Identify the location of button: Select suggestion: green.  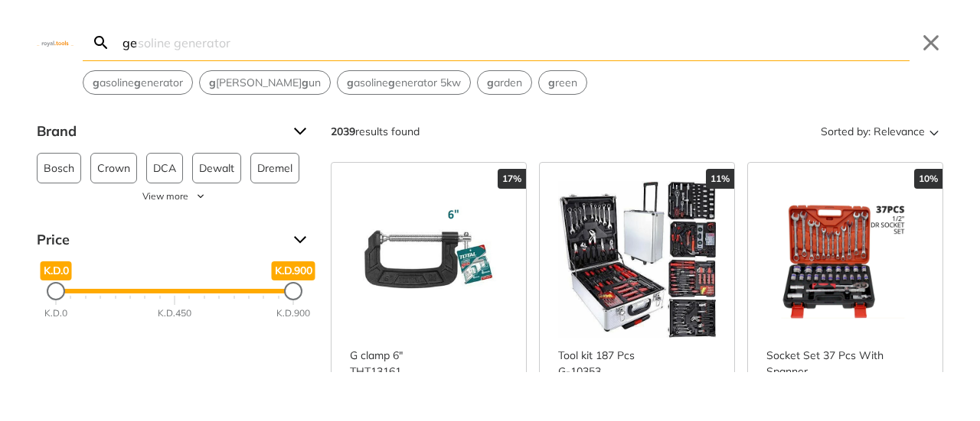
(562, 82).